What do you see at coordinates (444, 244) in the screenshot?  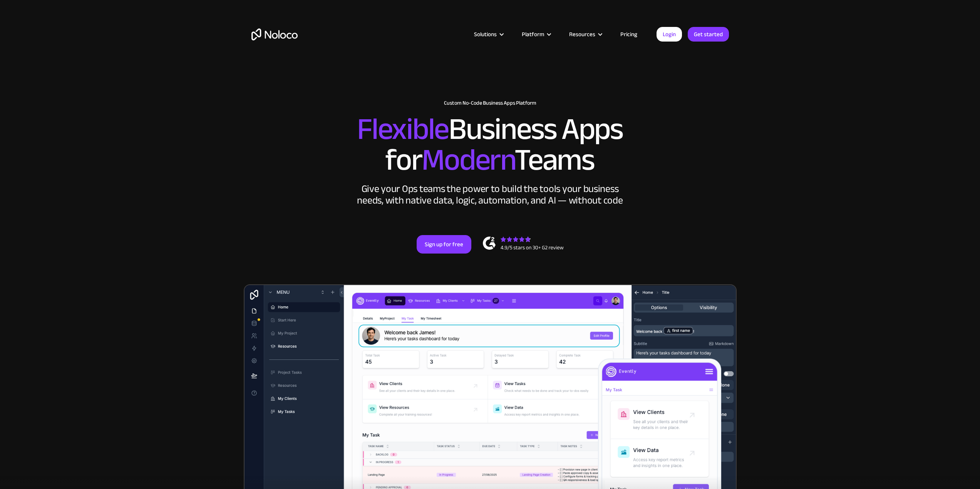 I see `a: Sign up for free` at bounding box center [444, 244].